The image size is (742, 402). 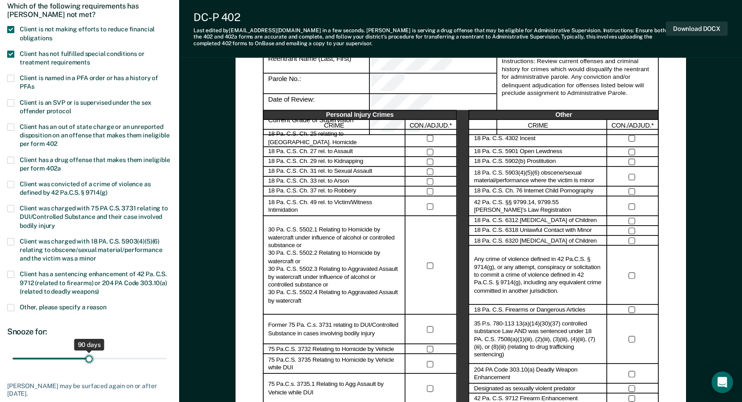 I want to click on label: 18 Pa. C.S. Ch. 33 rel. to Arson, so click(x=308, y=182).